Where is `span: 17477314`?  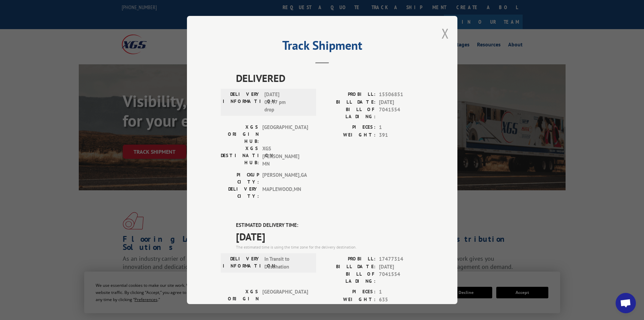 span: 17477314 is located at coordinates (402, 259).